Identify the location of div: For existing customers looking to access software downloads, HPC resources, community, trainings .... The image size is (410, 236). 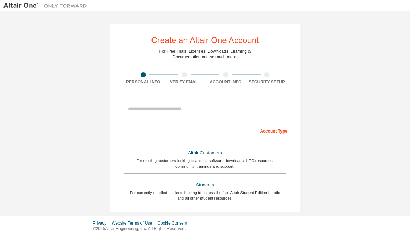
(205, 164).